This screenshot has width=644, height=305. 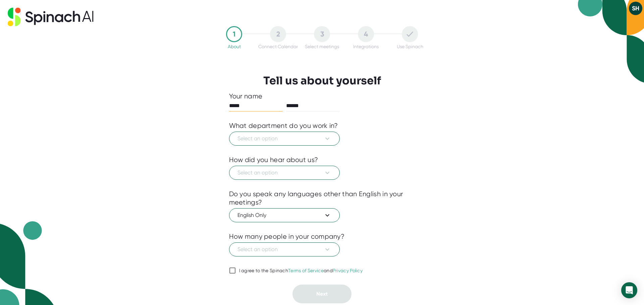 What do you see at coordinates (234, 46) in the screenshot?
I see `div: About` at bounding box center [234, 46].